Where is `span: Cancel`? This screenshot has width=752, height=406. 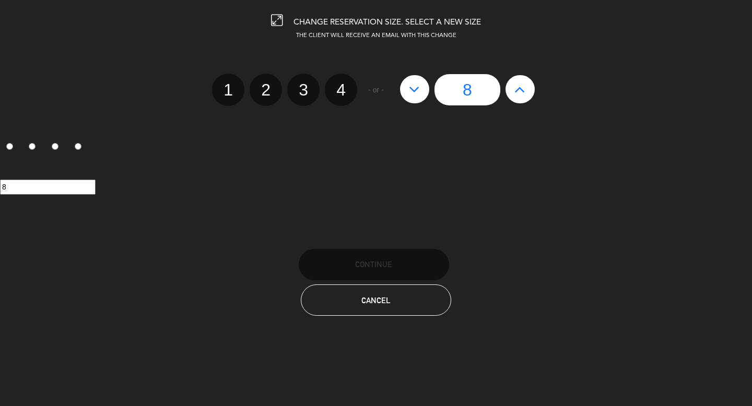 span: Cancel is located at coordinates (376, 300).